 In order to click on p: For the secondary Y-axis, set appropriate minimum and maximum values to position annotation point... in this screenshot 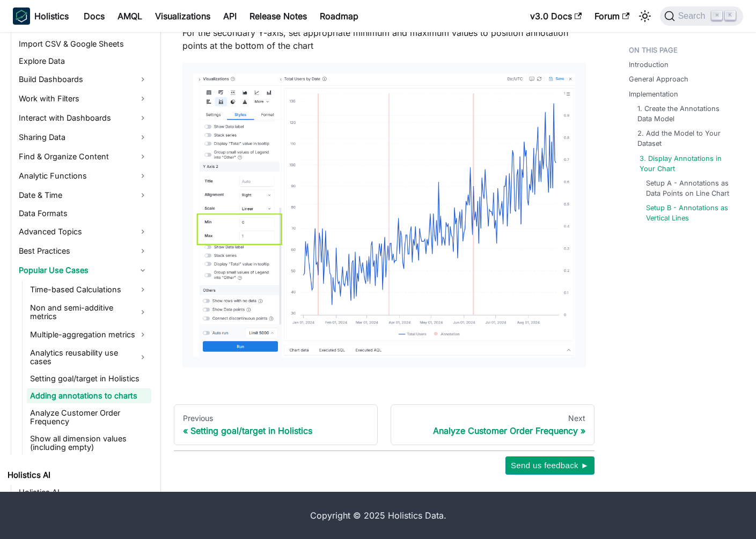, I will do `click(384, 39)`.